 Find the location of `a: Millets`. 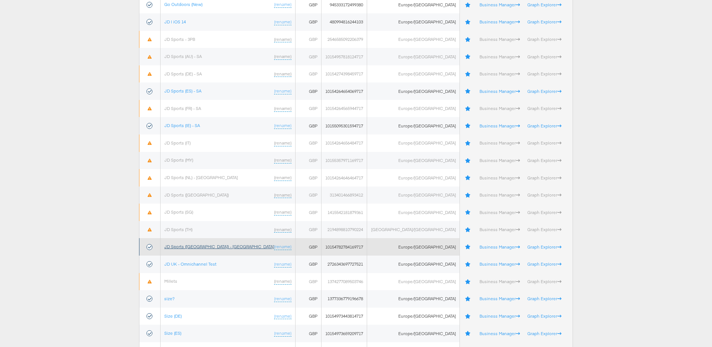

a: Millets is located at coordinates (171, 280).